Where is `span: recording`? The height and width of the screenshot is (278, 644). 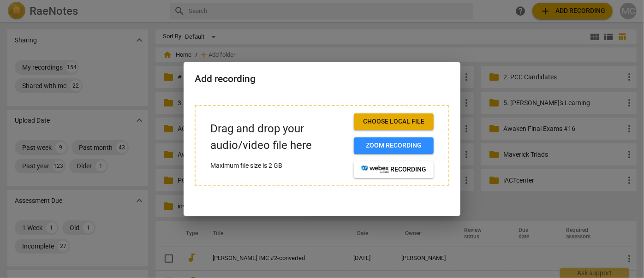 span: recording is located at coordinates (394, 170).